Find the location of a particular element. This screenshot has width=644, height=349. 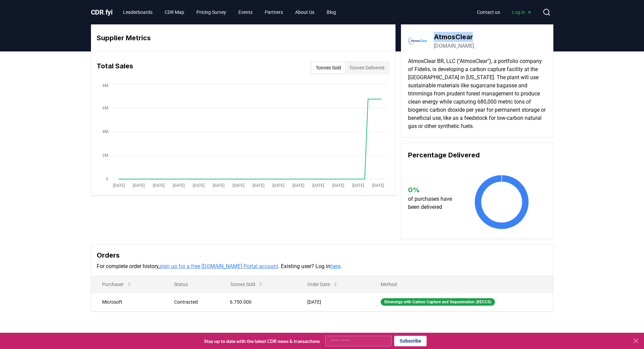

tspan: 2M is located at coordinates (106, 155).